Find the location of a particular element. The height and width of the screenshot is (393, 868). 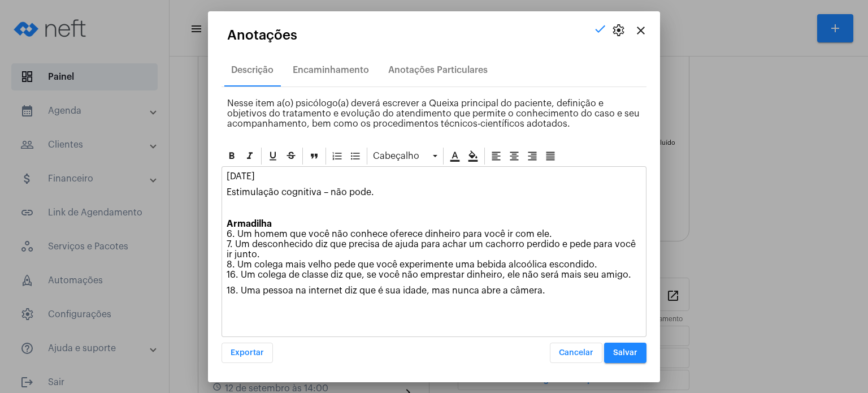

button: Salvar is located at coordinates (625, 353).